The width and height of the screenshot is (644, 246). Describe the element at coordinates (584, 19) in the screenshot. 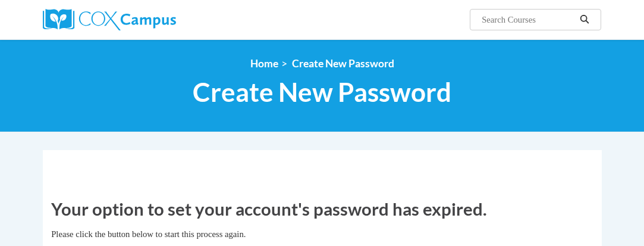

I see `button: Search` at that location.